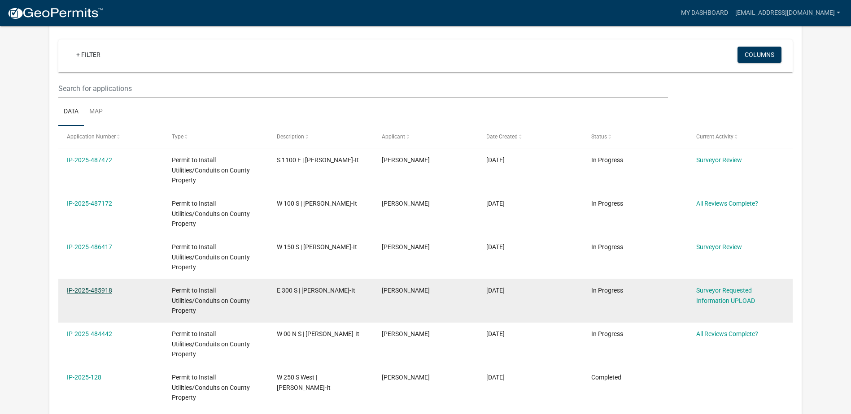 This screenshot has height=414, width=851. What do you see at coordinates (495, 291) in the screenshot?
I see `span: 09/30/2025` at bounding box center [495, 291].